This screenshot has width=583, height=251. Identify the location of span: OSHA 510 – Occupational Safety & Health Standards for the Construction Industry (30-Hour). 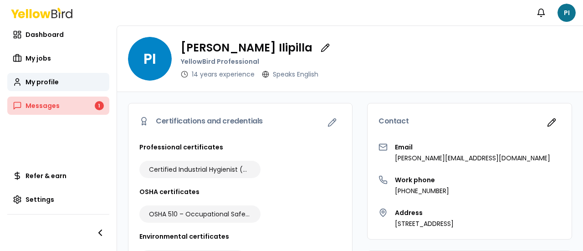
(200, 214).